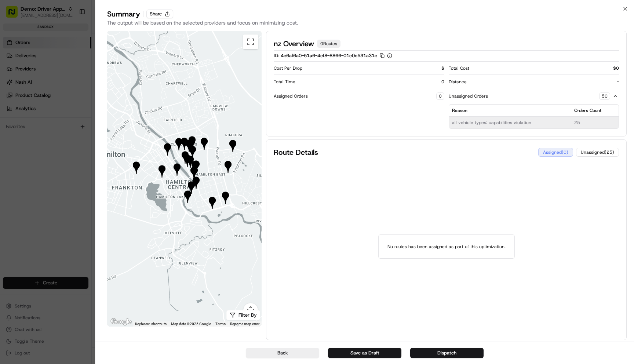  I want to click on span: nz Overview, so click(294, 44).